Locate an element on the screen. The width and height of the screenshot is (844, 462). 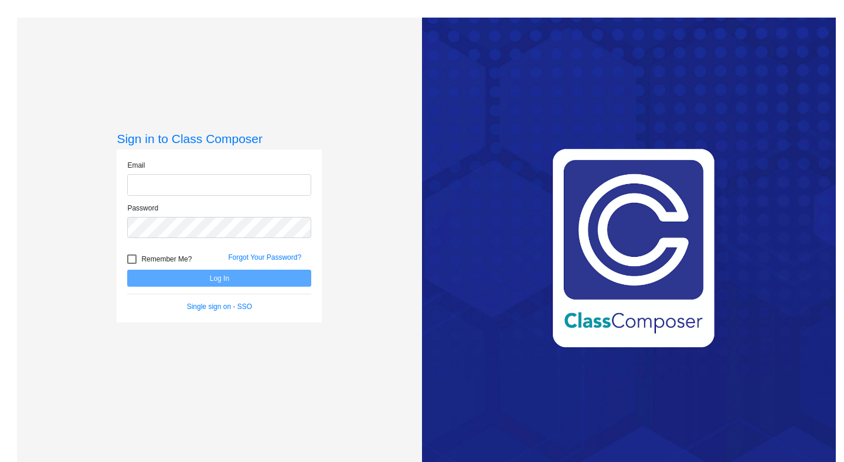
button: Log In is located at coordinates (219, 278).